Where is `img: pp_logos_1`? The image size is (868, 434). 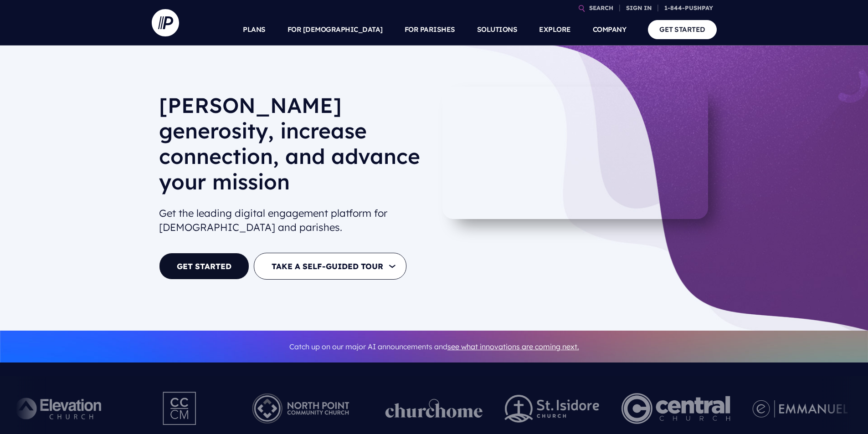
img: pp_logos_1 is located at coordinates (434, 408).